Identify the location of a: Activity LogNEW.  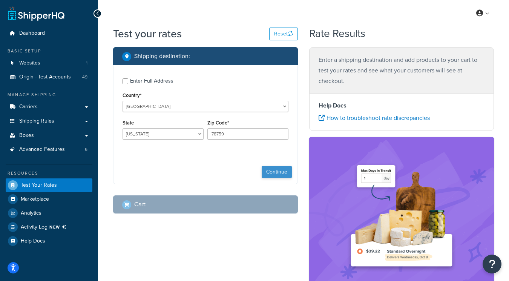
(49, 227).